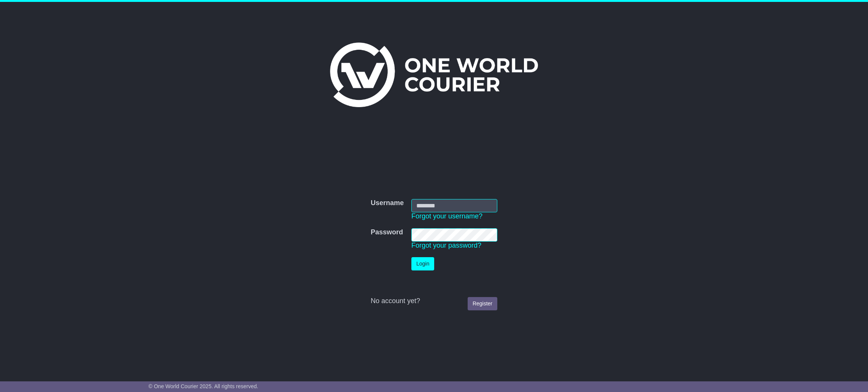 Image resolution: width=868 pixels, height=392 pixels. I want to click on div: No account yet?, so click(434, 301).